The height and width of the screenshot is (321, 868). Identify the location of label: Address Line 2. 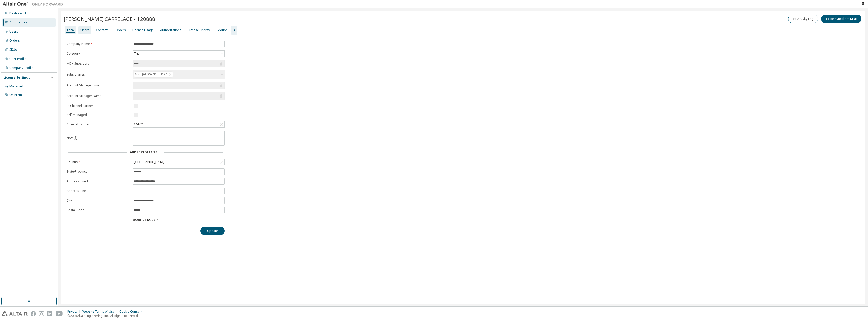
(98, 191).